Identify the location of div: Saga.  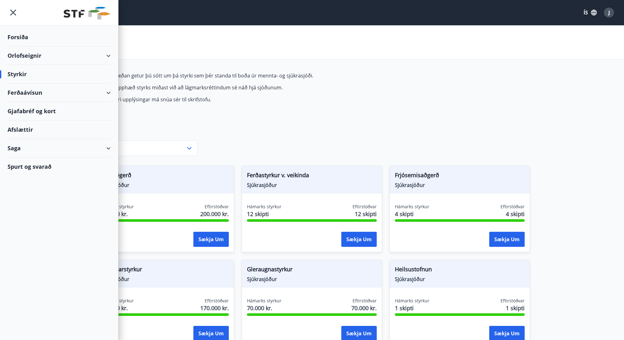
(59, 148).